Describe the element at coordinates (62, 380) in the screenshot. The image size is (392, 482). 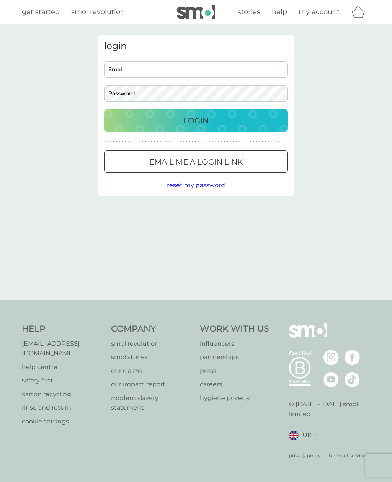
I see `a: safety first` at that location.